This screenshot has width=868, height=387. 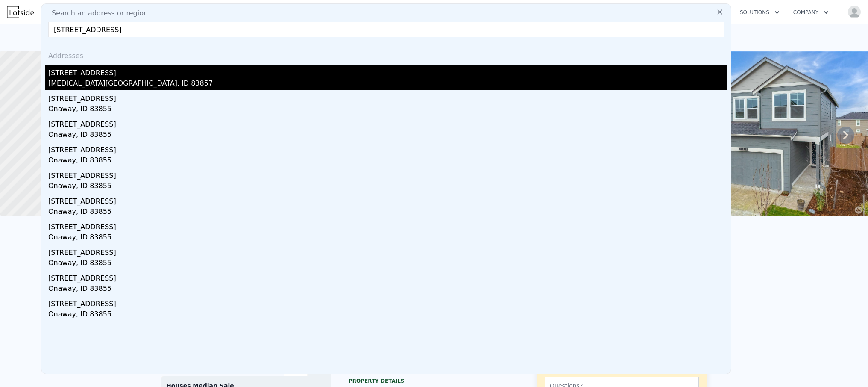 What do you see at coordinates (854, 12) in the screenshot?
I see `img: avatar` at bounding box center [854, 12].